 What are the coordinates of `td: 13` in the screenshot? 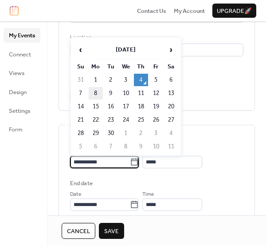 It's located at (171, 93).